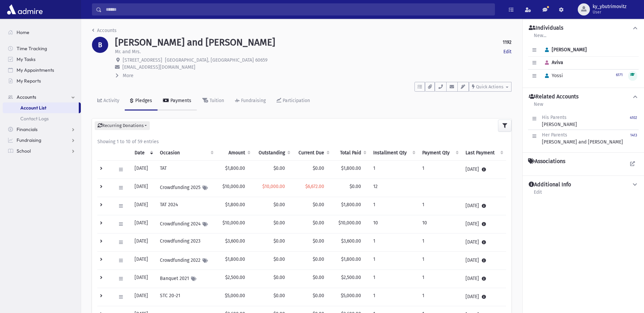  Describe the element at coordinates (42, 130) in the screenshot. I see `a: Financials` at that location.